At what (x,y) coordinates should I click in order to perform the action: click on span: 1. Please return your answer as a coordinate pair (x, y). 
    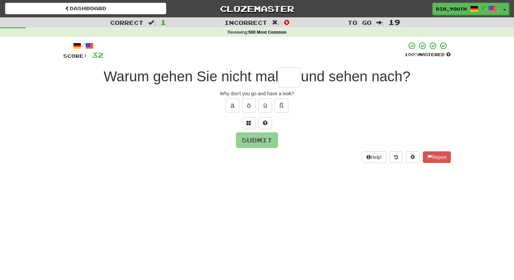
    Looking at the image, I should click on (163, 22).